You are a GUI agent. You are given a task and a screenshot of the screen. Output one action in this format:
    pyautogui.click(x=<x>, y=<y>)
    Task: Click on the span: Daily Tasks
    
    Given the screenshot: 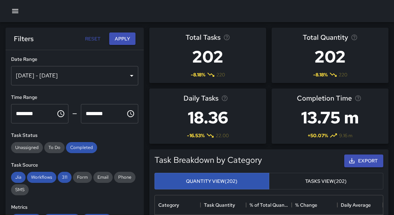 What is the action you would take?
    pyautogui.click(x=201, y=98)
    